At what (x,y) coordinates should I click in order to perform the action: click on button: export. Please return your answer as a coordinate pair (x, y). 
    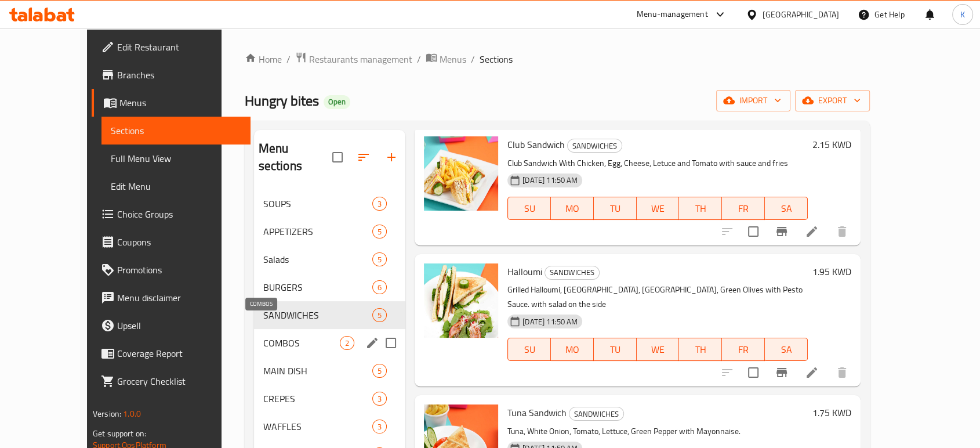
    Looking at the image, I should click on (832, 100).